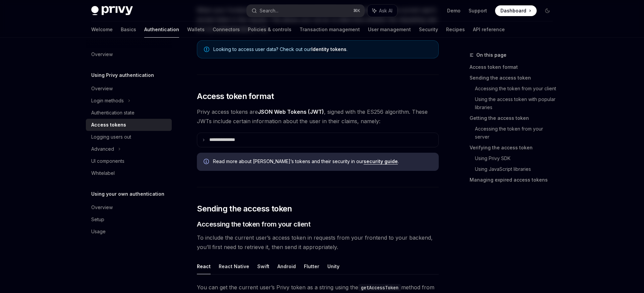 The height and width of the screenshot is (293, 644). I want to click on a: User management, so click(389, 30).